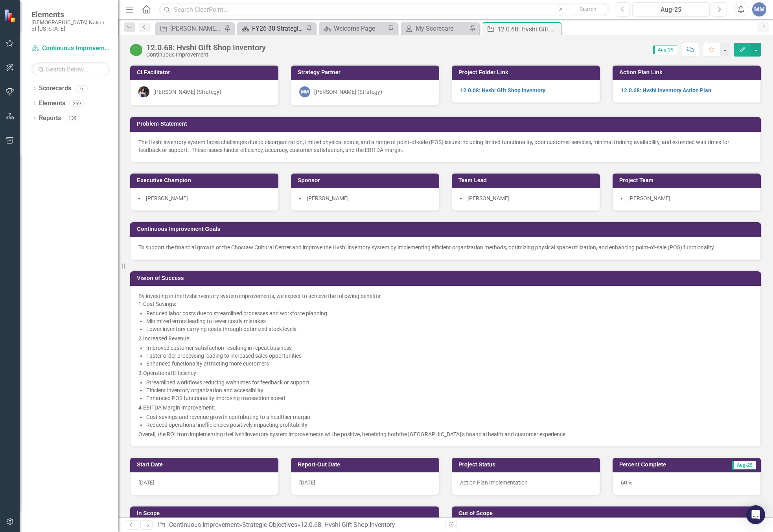 The image size is (773, 532). I want to click on span: inventory system improvements will be positive, benefiting both, so click(322, 435).